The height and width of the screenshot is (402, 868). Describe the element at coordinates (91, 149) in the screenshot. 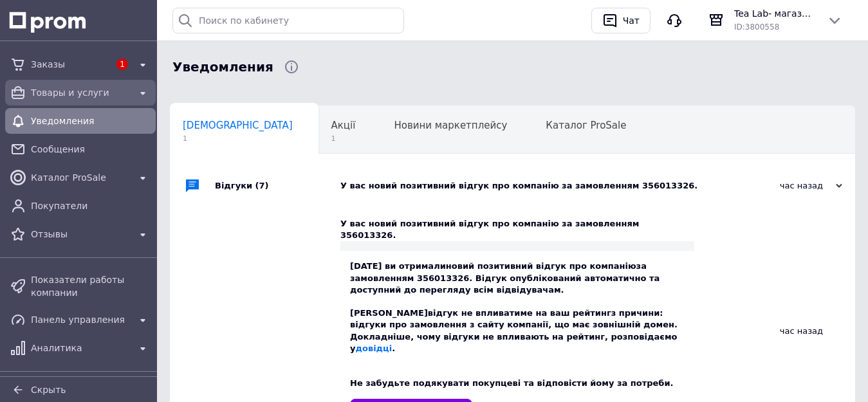

I see `span: Сообщения` at that location.